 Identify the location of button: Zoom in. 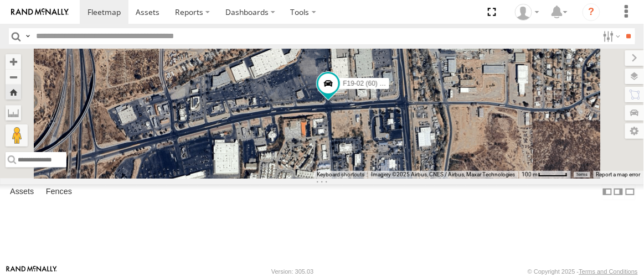
(14, 61).